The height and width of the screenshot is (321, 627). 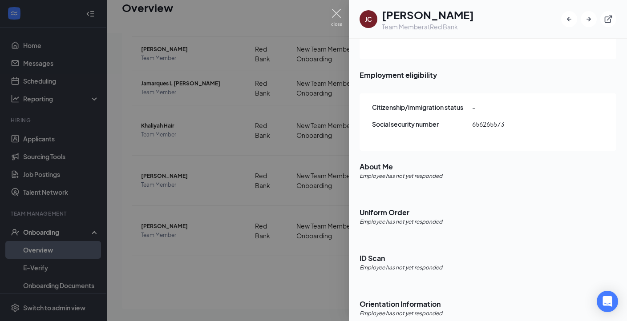 I want to click on span: Social security number, so click(x=422, y=124).